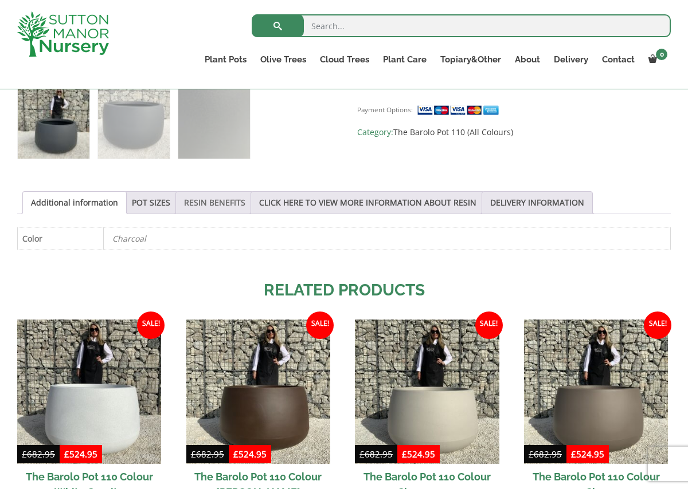 This screenshot has width=688, height=489. Describe the element at coordinates (75, 203) in the screenshot. I see `a: Additional information` at that location.